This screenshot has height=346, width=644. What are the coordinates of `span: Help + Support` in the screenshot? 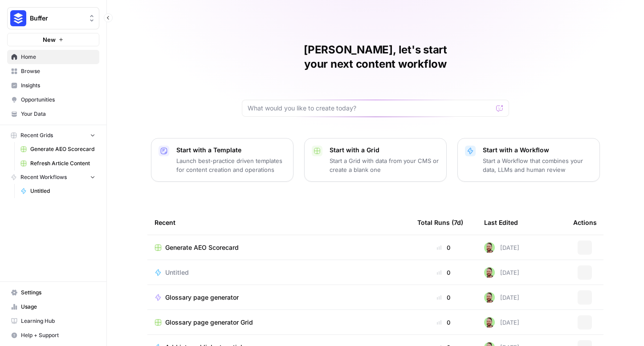 It's located at (58, 335).